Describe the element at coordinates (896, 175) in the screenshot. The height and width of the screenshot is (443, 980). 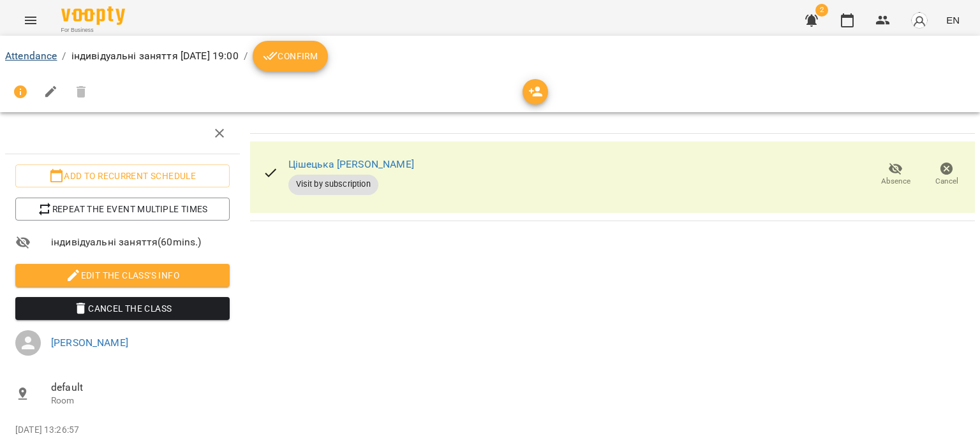
I see `button: Absence` at that location.